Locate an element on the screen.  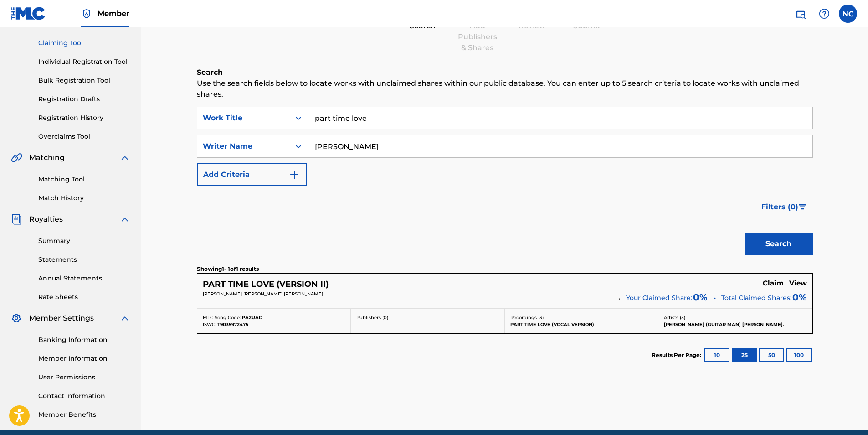
img: Royalties is located at coordinates (16, 219).